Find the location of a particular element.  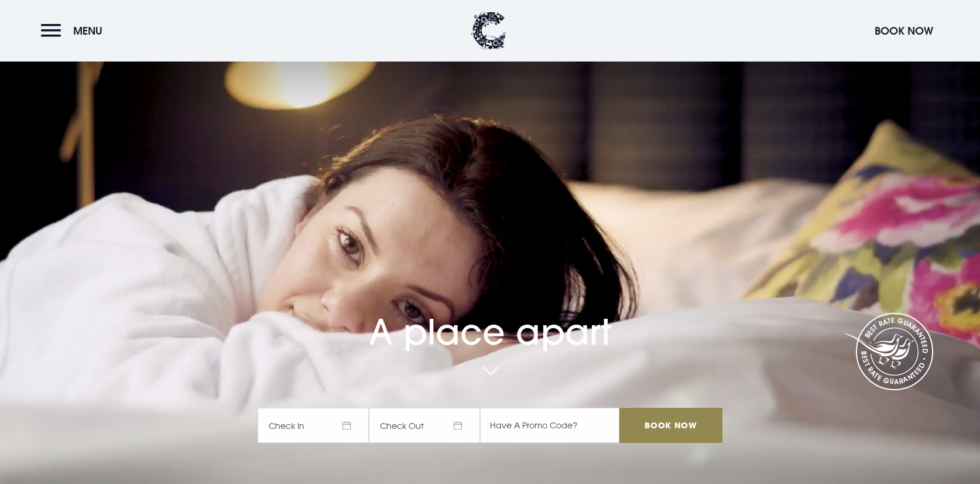

input: Have A Promo Code? is located at coordinates (550, 425).